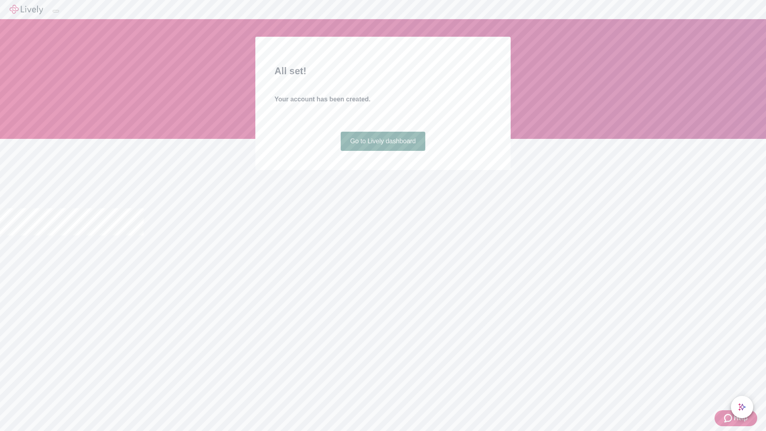 The image size is (766, 431). What do you see at coordinates (740, 418) in the screenshot?
I see `span: Help` at bounding box center [740, 418].